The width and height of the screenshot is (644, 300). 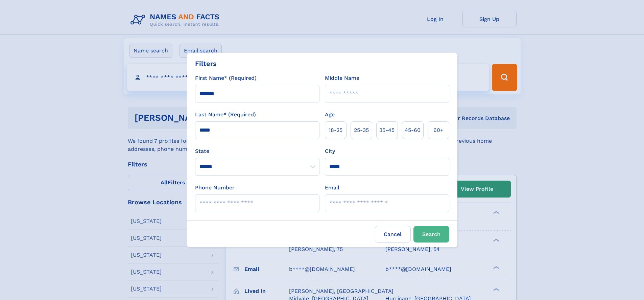 What do you see at coordinates (215, 187) in the screenshot?
I see `label: Phone Number` at bounding box center [215, 187].